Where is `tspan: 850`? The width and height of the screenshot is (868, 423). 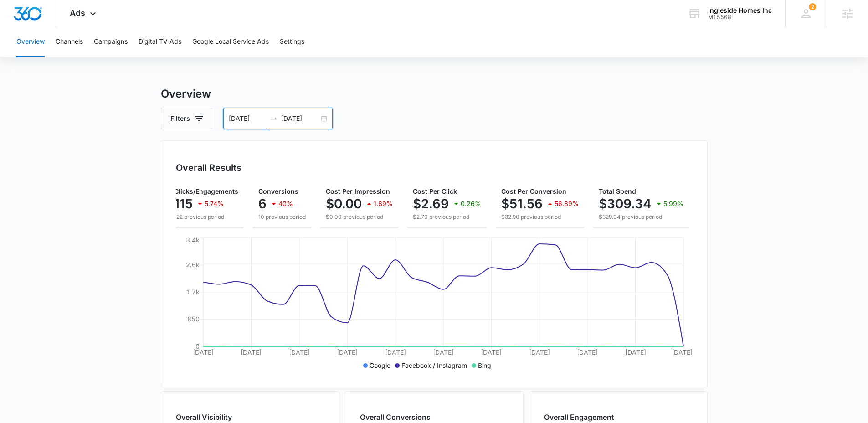
tspan: 850 is located at coordinates (193, 318).